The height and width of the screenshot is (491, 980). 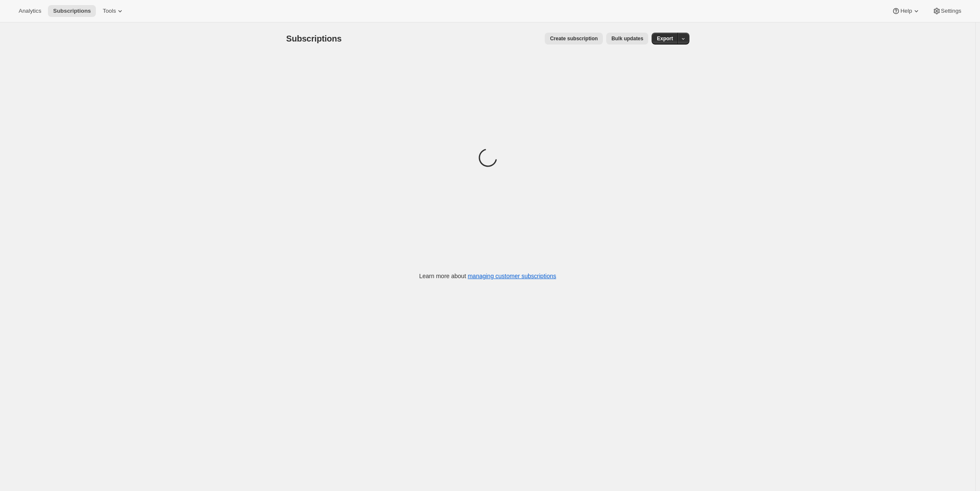 What do you see at coordinates (665, 38) in the screenshot?
I see `span: Export` at bounding box center [665, 38].